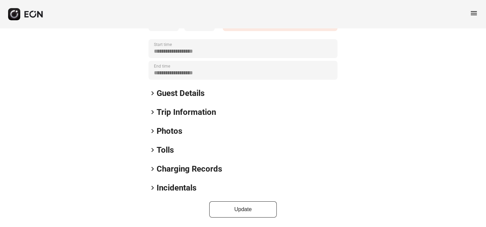  Describe the element at coordinates (177, 188) in the screenshot. I see `h2: Incidentals` at that location.